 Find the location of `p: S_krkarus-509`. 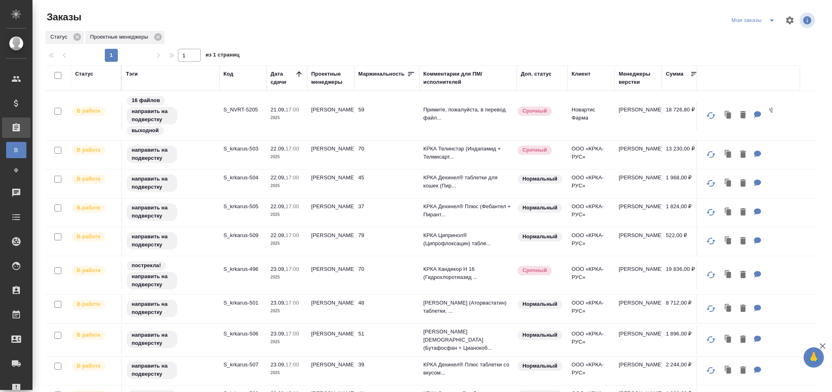

p: S_krkarus-509 is located at coordinates (243, 235).